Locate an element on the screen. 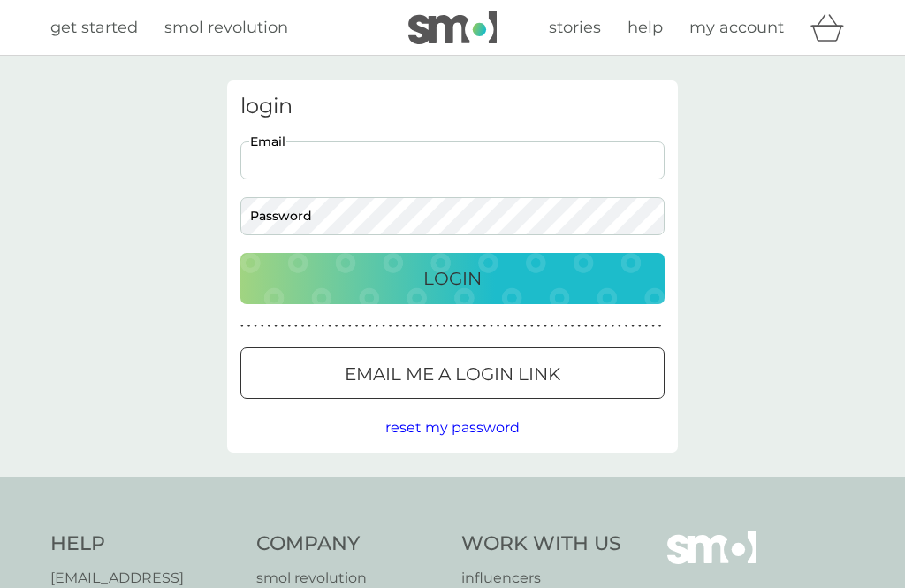  h4: Help is located at coordinates (144, 544).